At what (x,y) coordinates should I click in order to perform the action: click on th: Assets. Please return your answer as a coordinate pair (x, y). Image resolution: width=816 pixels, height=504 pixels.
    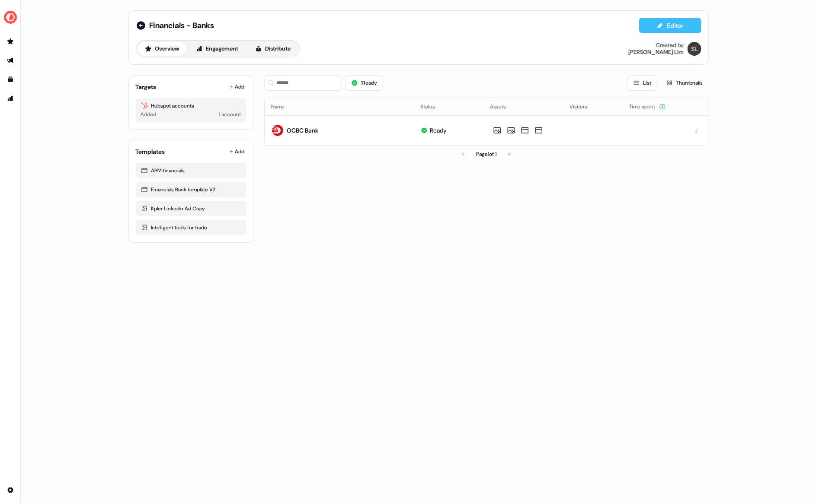
    Looking at the image, I should click on (523, 107).